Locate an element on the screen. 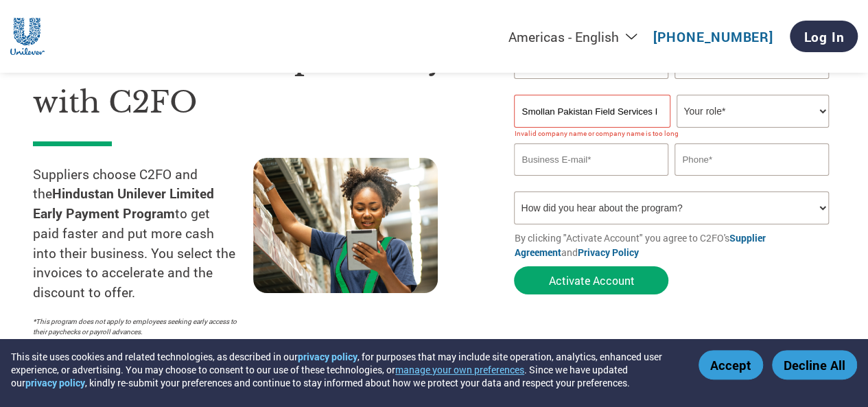  div: Inavlid Email Address is located at coordinates (591, 181).